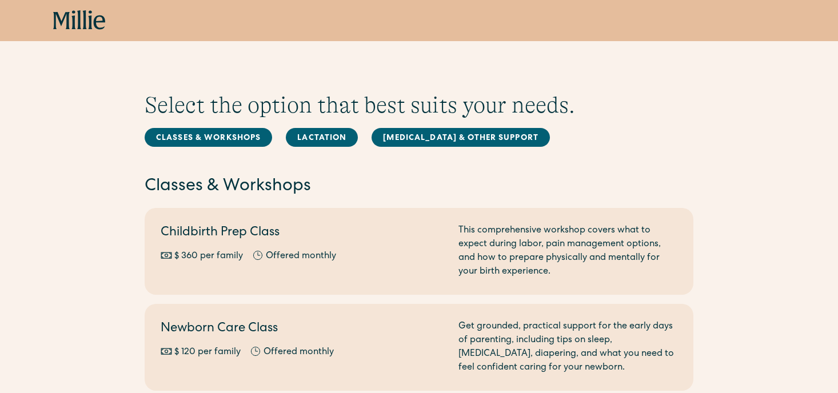 The height and width of the screenshot is (393, 838). I want to click on h2: Classes & Workshops, so click(419, 187).